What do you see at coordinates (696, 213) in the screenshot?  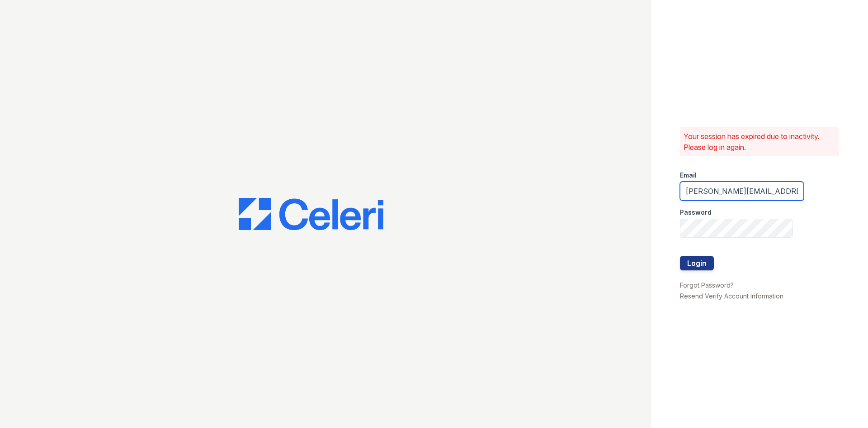 I see `label: Password` at bounding box center [696, 213].